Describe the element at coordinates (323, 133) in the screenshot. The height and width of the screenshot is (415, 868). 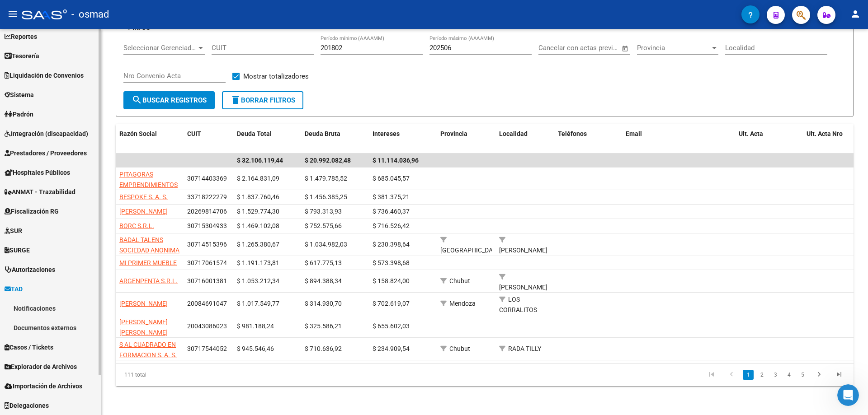
I see `span: Deuda Bruta` at that location.